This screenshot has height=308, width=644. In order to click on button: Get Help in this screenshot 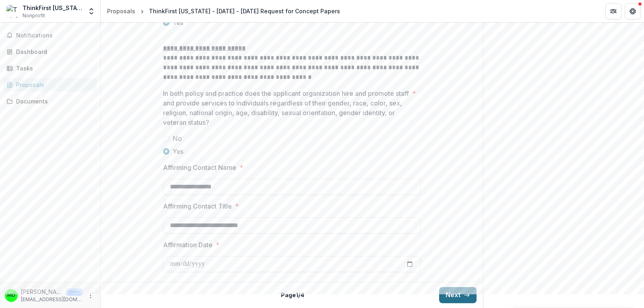, I will do `click(633, 11)`.